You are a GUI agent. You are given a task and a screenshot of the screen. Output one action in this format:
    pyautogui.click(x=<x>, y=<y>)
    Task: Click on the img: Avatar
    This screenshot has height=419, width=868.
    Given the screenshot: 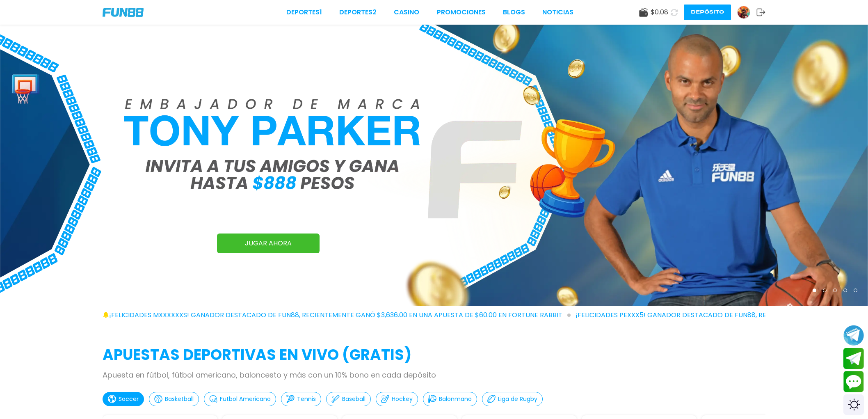 What is the action you would take?
    pyautogui.click(x=744, y=12)
    